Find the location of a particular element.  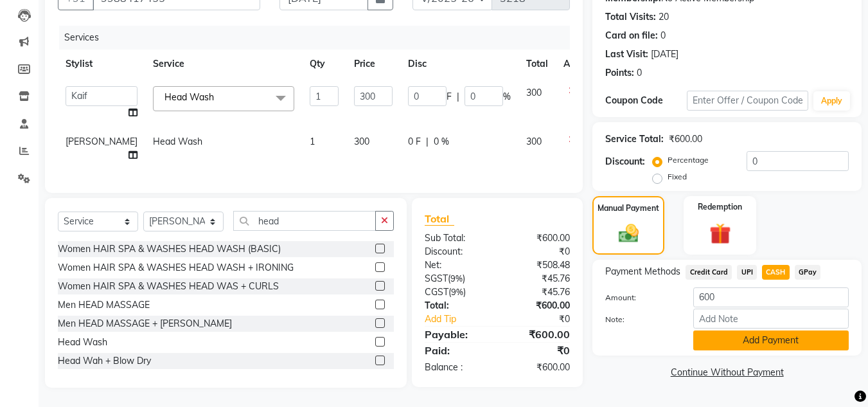

label: Amount: is located at coordinates (639, 298).